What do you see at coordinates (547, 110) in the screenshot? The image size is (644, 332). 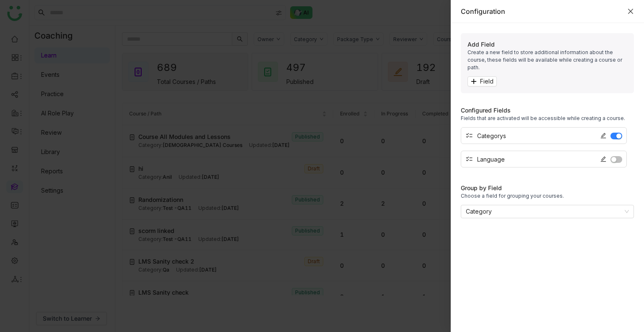 I see `div: Configured Fields` at bounding box center [547, 110].